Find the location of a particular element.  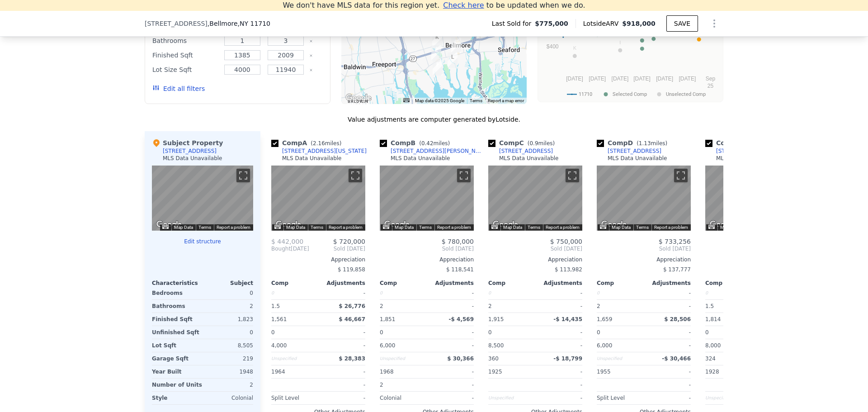

div: Bathrooms is located at coordinates (176, 306).